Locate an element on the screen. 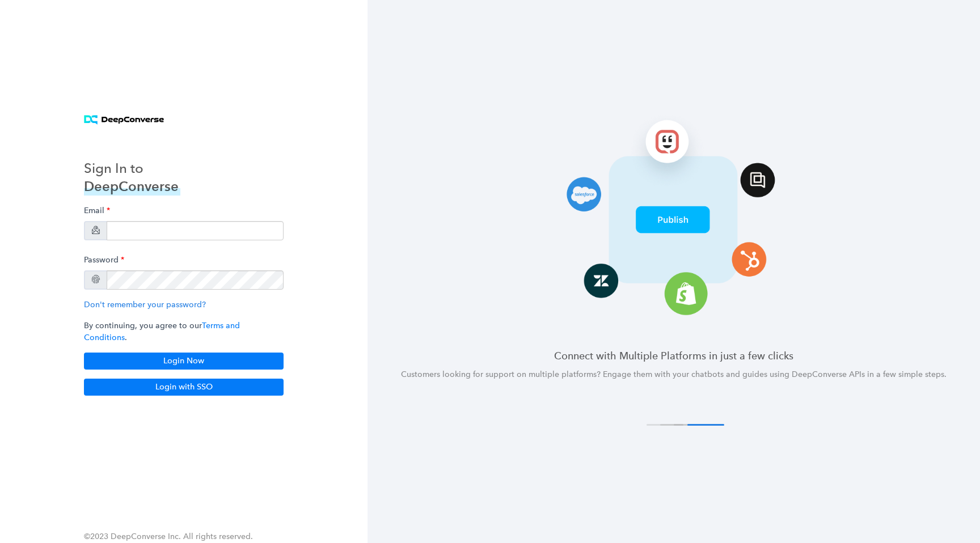 The width and height of the screenshot is (980, 543). button: 3 is located at coordinates (692, 425).